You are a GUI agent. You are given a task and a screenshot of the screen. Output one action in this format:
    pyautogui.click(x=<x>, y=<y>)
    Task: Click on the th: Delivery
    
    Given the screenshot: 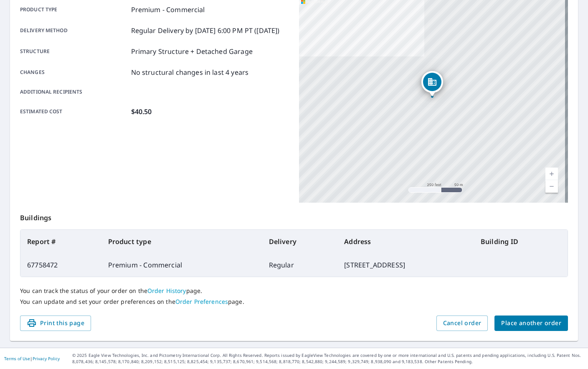 What is the action you would take?
    pyautogui.click(x=300, y=241)
    